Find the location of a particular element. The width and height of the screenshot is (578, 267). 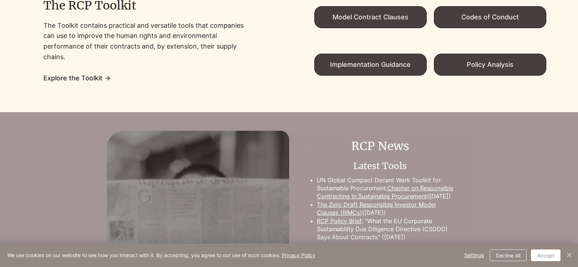

a: Policy Analysis is located at coordinates (490, 65).